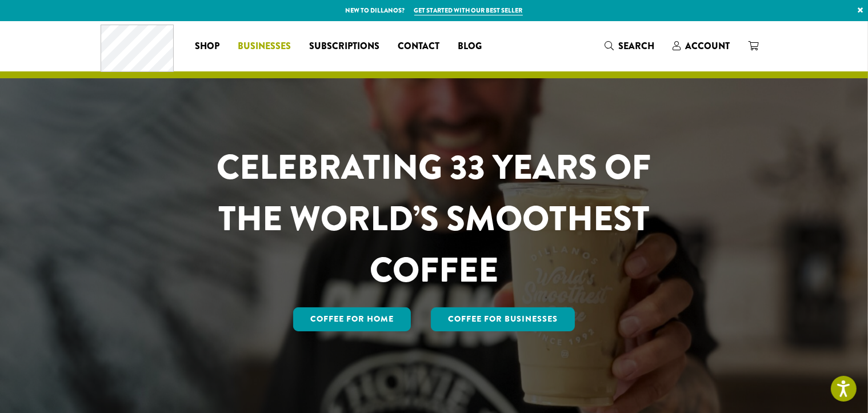  What do you see at coordinates (207, 46) in the screenshot?
I see `span: Shop` at bounding box center [207, 46].